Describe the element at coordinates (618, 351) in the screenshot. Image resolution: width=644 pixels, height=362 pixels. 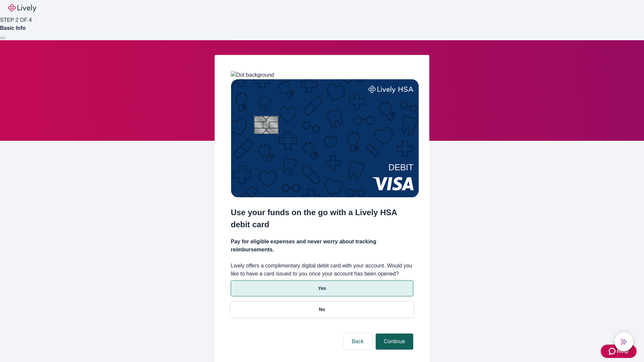
I see `button: Zendesk support iconHelp` at that location.